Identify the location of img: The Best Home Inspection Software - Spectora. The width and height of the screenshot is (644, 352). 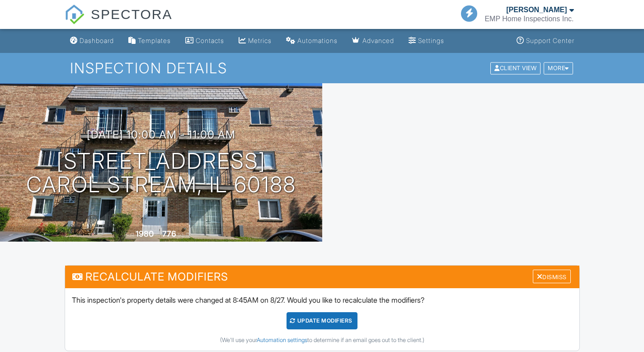
(75, 15).